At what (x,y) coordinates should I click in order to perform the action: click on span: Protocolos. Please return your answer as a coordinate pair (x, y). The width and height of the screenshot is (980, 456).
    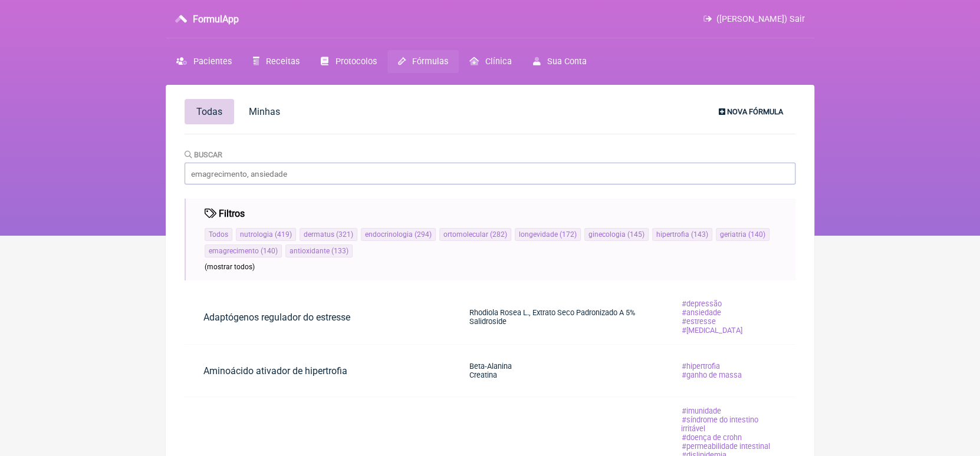
    Looking at the image, I should click on (356, 62).